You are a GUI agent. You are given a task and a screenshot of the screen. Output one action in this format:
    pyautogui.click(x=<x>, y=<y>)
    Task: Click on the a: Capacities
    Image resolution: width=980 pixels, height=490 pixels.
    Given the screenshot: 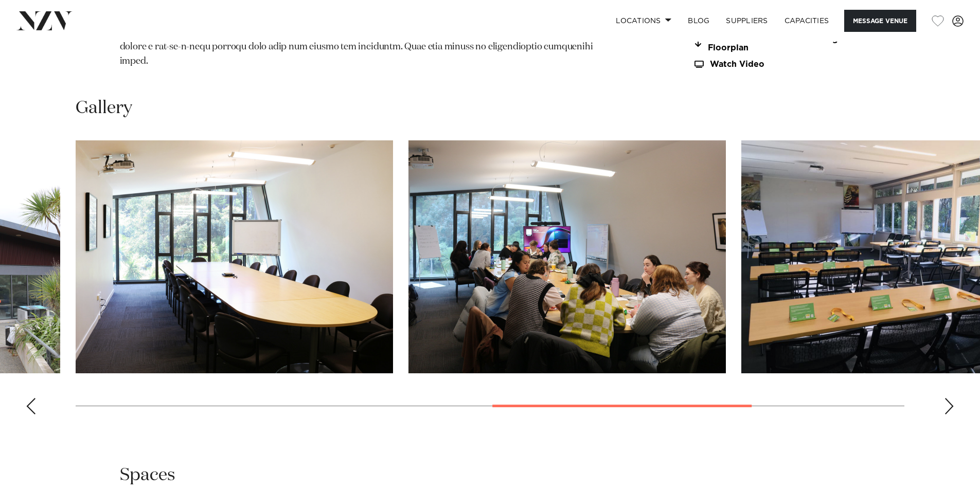 What is the action you would take?
    pyautogui.click(x=807, y=20)
    